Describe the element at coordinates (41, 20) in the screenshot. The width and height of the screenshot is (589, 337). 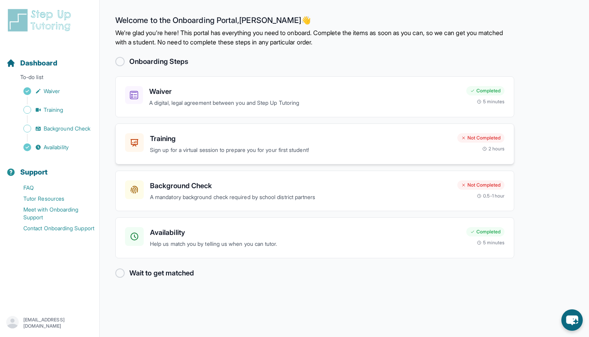
I see `img: logo` at that location.